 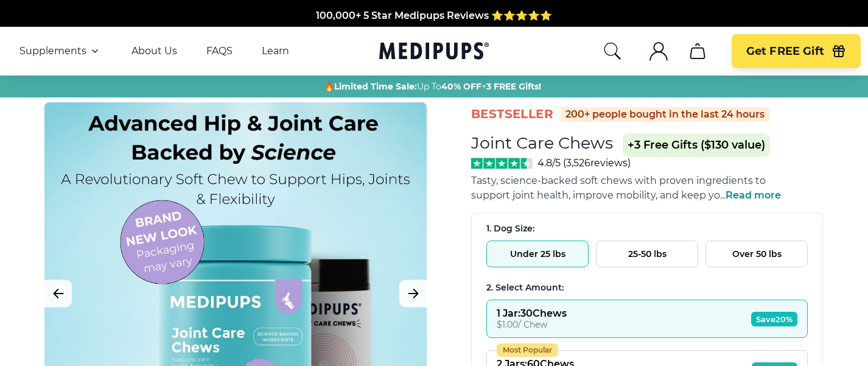 What do you see at coordinates (512, 114) in the screenshot?
I see `span: BestSeller` at bounding box center [512, 114].